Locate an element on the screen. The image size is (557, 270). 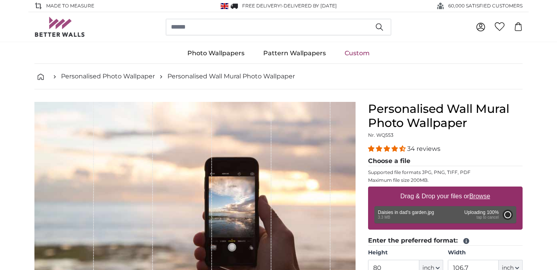
img: Betterwalls is located at coordinates (60, 27).